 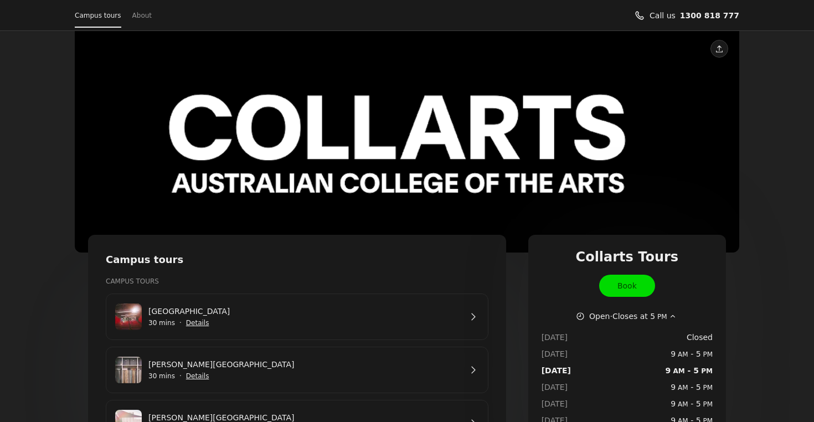 I want to click on button: Show working hours, so click(x=627, y=316).